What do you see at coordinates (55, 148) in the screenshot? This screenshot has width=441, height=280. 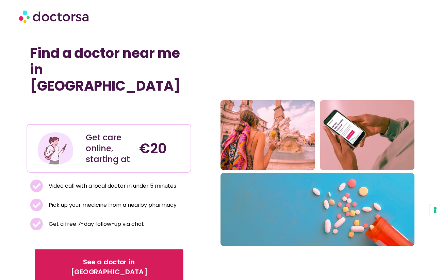 I see `img: Illustration depicting a young woman in a casual outfit, engaged with her smartphone. She has a p...` at bounding box center [55, 148].